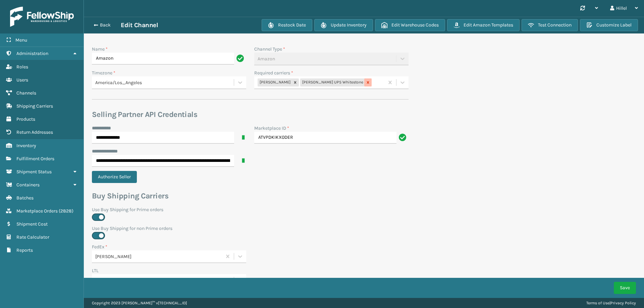 Image resolution: width=644 pixels, height=308 pixels. Describe the element at coordinates (250, 209) in the screenshot. I see `label: Use Buy Shipping for Prime orders` at that location.